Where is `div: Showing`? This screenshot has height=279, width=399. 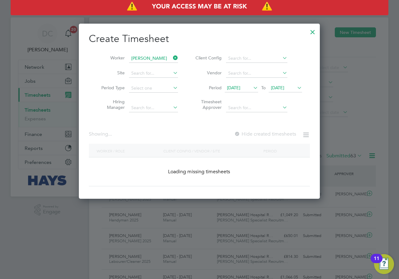
div: Showing is located at coordinates (101, 134).